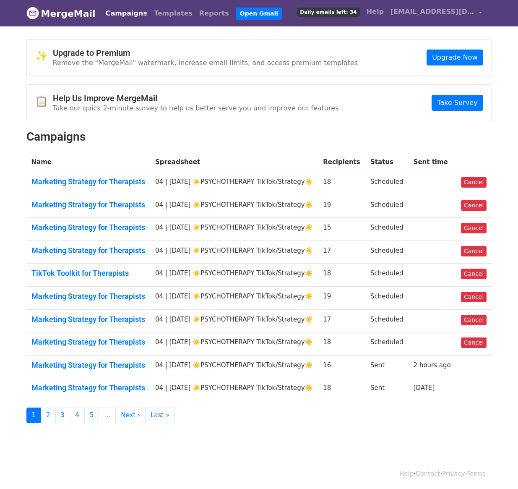  What do you see at coordinates (328, 12) in the screenshot?
I see `a: Daily emails left: 34` at bounding box center [328, 12].